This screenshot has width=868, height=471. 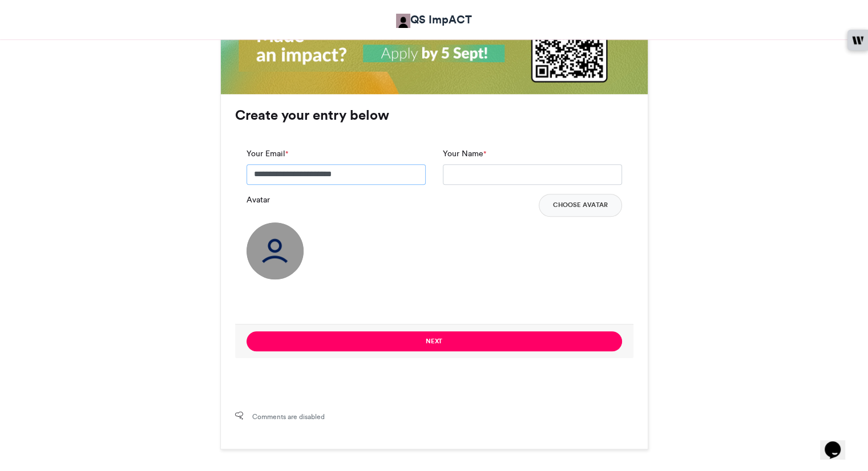 I want to click on label: Avatar, so click(x=258, y=200).